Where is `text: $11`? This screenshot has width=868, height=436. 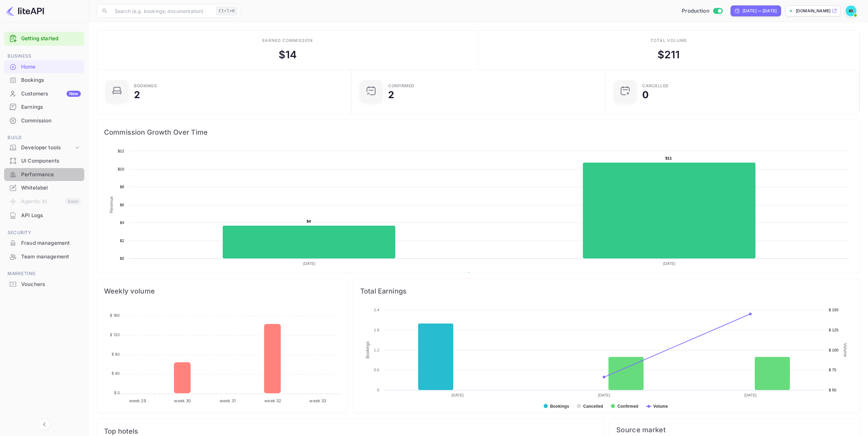 text: $11 is located at coordinates (669, 159).